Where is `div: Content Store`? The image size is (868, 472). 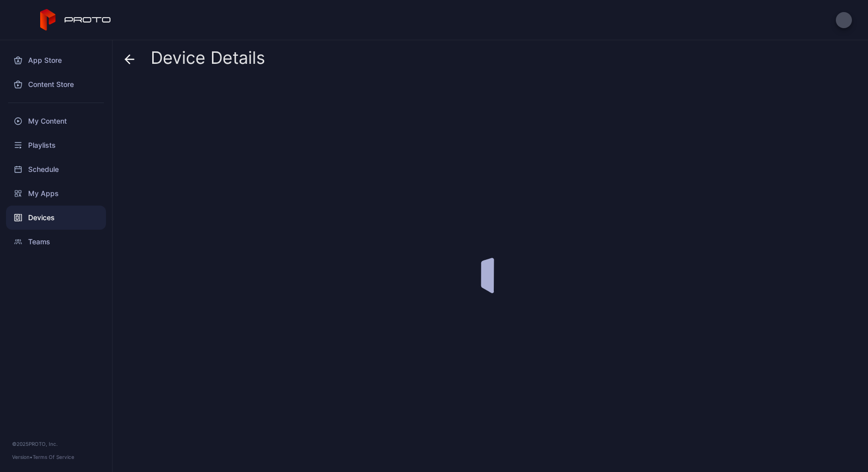 div: Content Store is located at coordinates (56, 84).